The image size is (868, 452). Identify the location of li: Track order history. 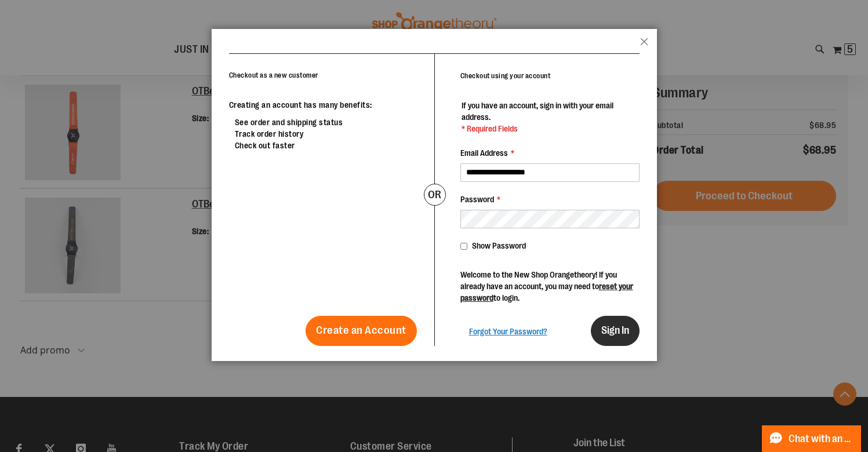
(326, 134).